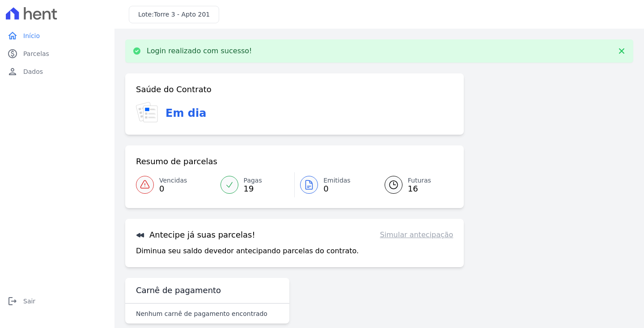 The height and width of the screenshot is (328, 644). Describe the element at coordinates (57, 35) in the screenshot. I see `a: homeInício` at that location.